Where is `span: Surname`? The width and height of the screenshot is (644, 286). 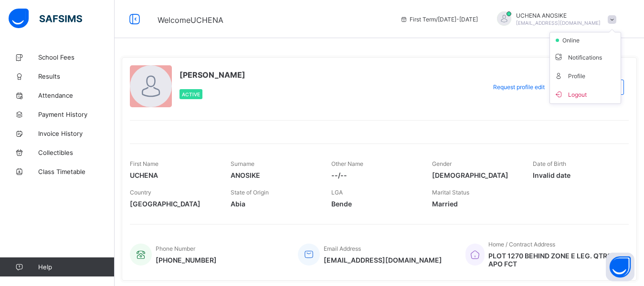 span: Surname is located at coordinates (242, 164).